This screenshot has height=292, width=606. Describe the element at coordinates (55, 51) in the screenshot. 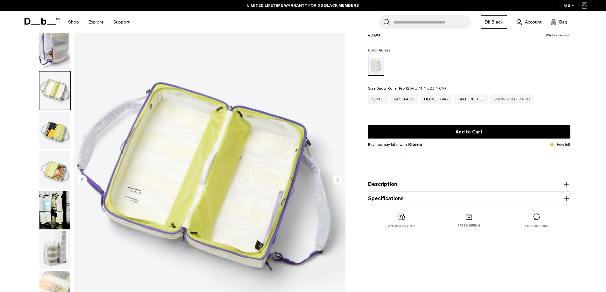

I see `img: Weigh_Lighter_Split_Duffel_70L_4.png` at that location.